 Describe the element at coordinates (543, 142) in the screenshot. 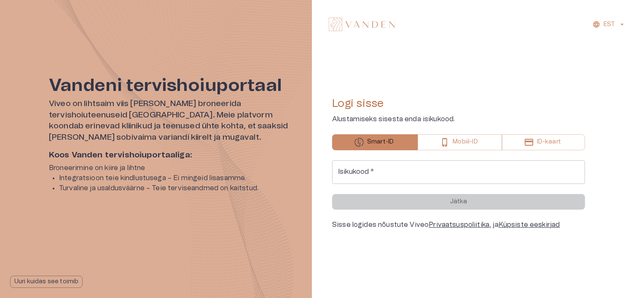

I see `button: ID-kaart` at that location.